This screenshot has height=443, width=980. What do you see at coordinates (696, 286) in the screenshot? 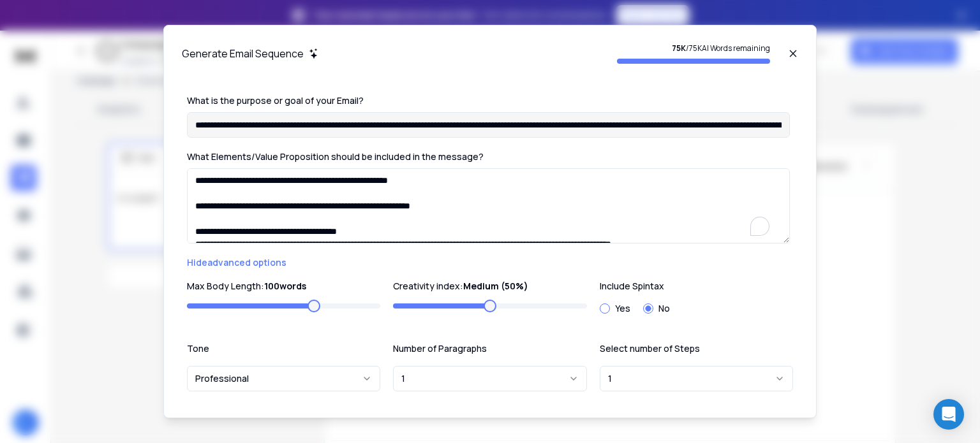
I see `label: Include Spintax` at bounding box center [696, 286].